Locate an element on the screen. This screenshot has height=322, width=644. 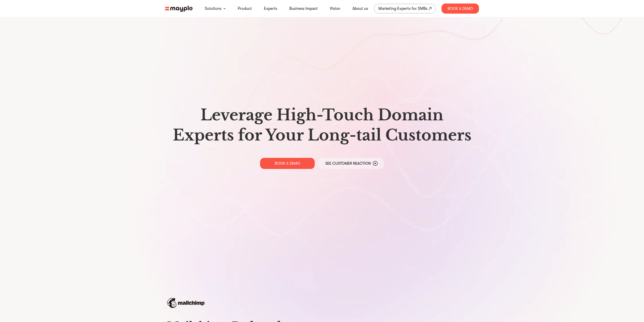
a: Solutions is located at coordinates (213, 8).